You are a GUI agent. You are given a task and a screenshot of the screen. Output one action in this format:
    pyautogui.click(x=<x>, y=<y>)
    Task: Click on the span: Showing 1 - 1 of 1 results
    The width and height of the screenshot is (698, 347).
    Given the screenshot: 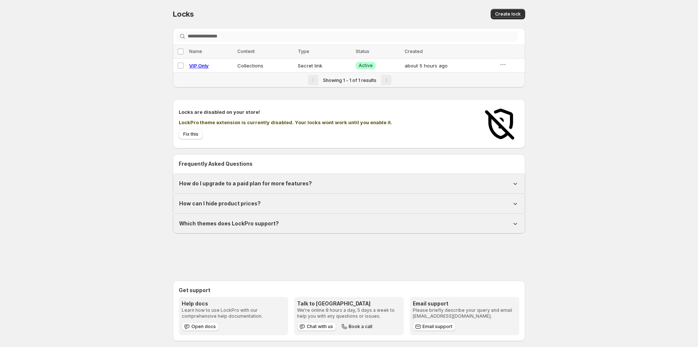 What is the action you would take?
    pyautogui.click(x=350, y=80)
    